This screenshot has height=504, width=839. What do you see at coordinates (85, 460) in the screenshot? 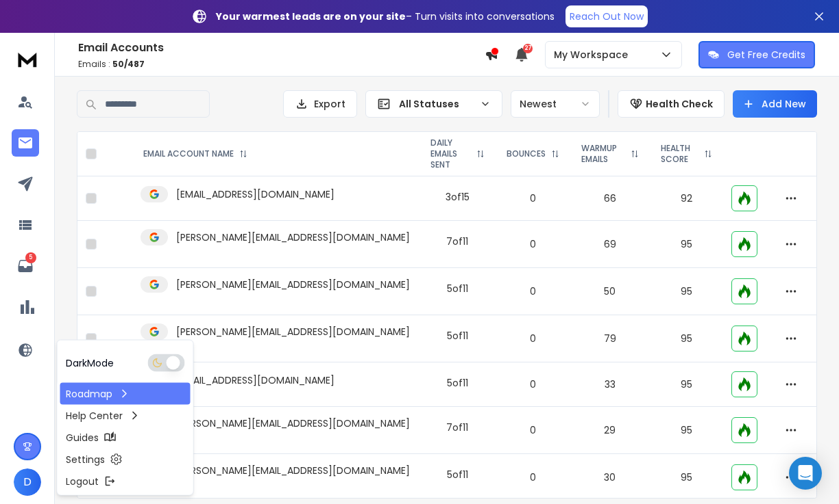
I see `p: Settings` at bounding box center [85, 460].